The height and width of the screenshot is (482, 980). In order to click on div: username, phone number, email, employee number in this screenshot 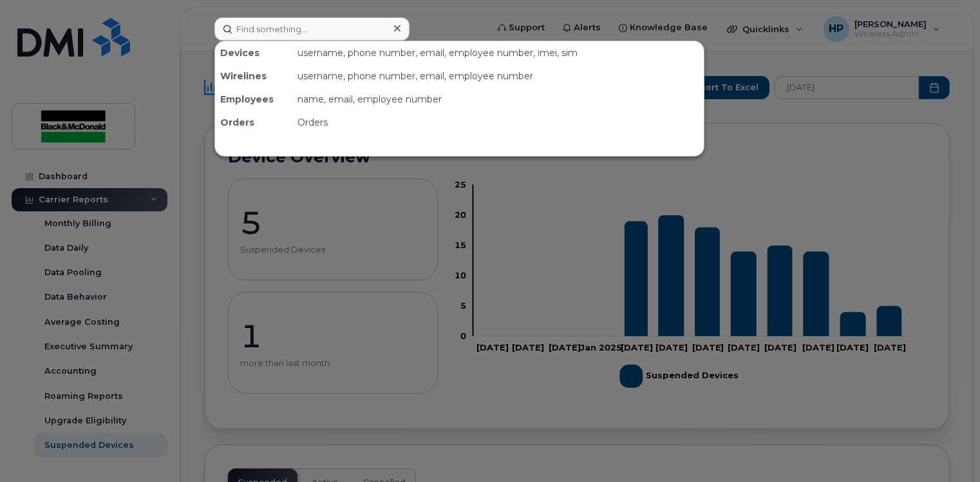, I will do `click(498, 76)`.